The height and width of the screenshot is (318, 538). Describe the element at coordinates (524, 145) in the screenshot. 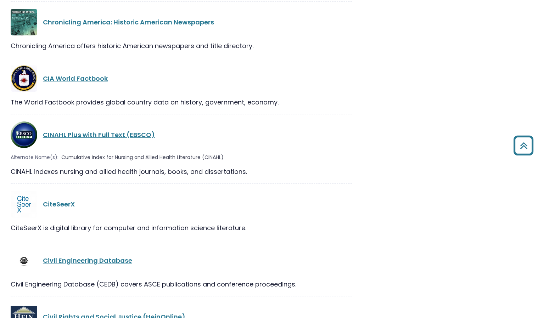

I see `a: Back to Top` at that location.